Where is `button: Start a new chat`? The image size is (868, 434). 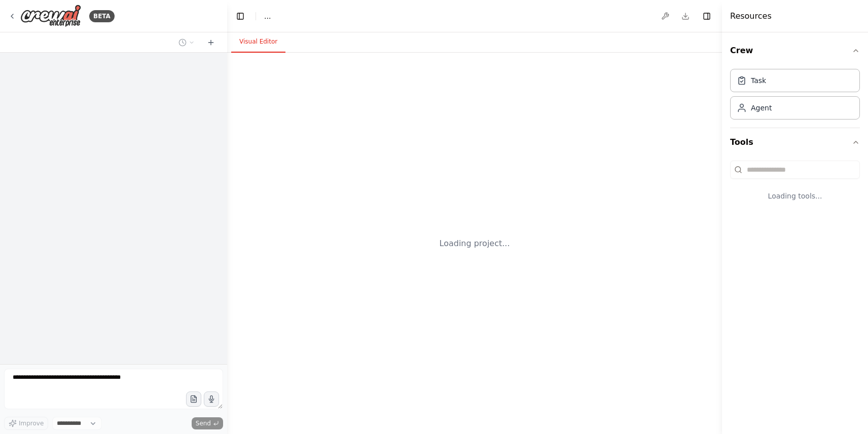 button: Start a new chat is located at coordinates (211, 43).